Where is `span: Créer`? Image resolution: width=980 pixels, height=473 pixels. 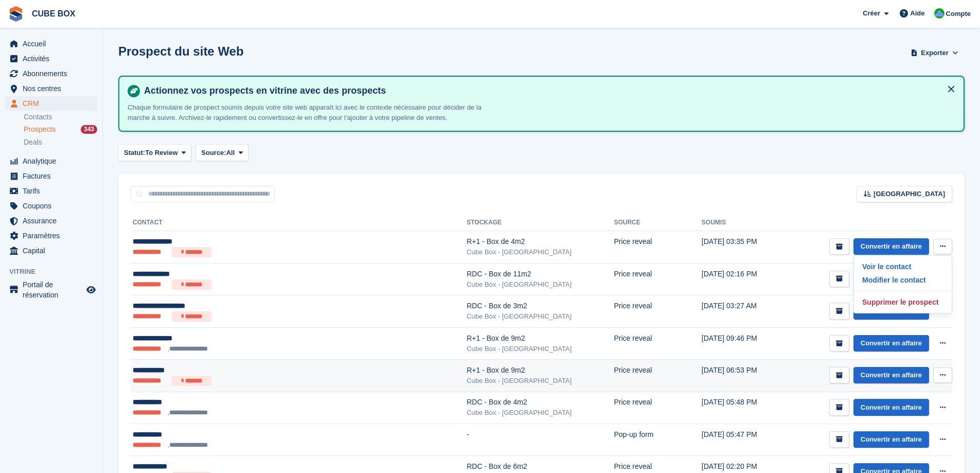 span: Créer is located at coordinates (872, 13).